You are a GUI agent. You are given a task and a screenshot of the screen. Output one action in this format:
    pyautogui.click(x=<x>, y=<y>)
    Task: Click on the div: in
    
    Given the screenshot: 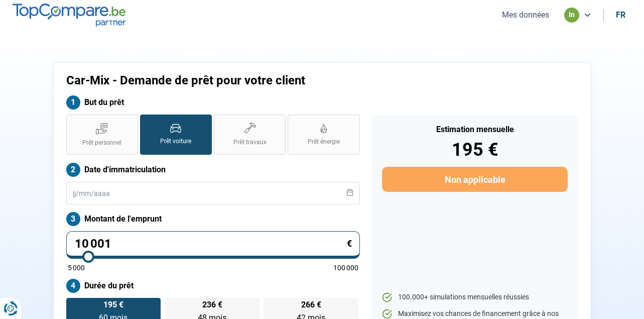 What is the action you would take?
    pyautogui.click(x=572, y=15)
    